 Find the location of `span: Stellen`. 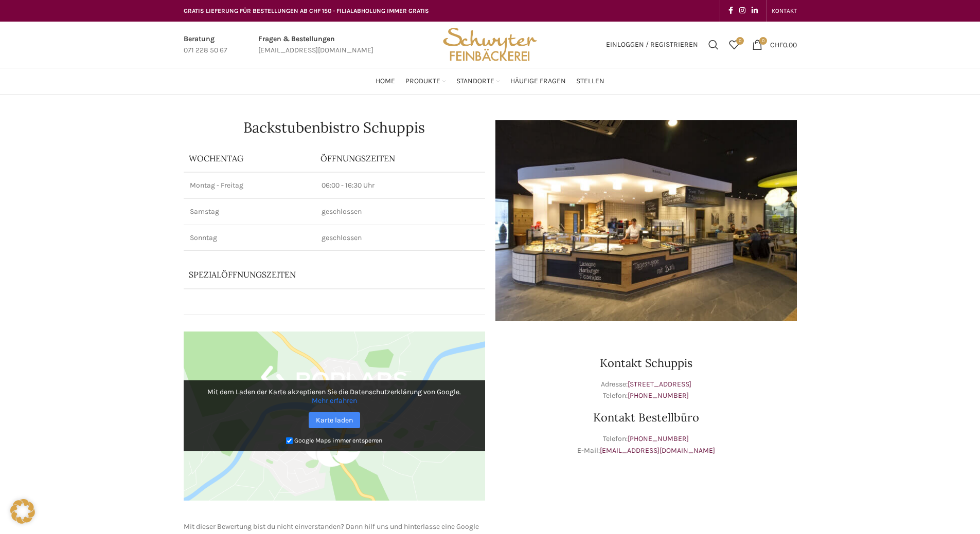

span: Stellen is located at coordinates (590, 81).